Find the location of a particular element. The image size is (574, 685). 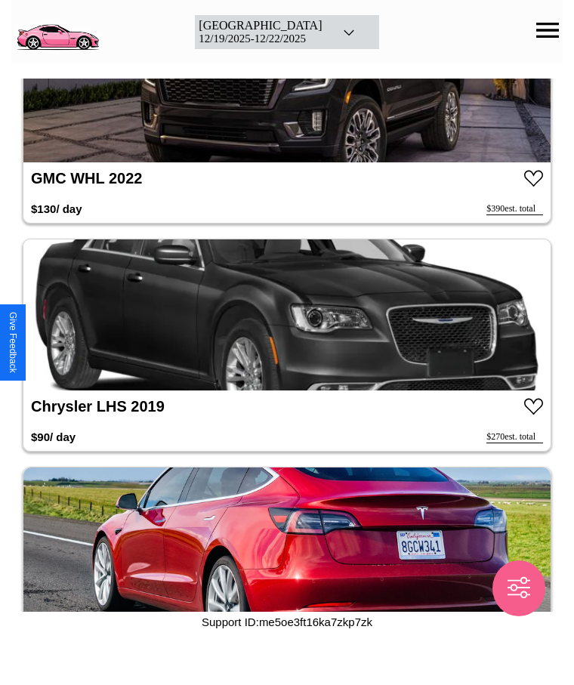

div: Give Feedback is located at coordinates (13, 342).